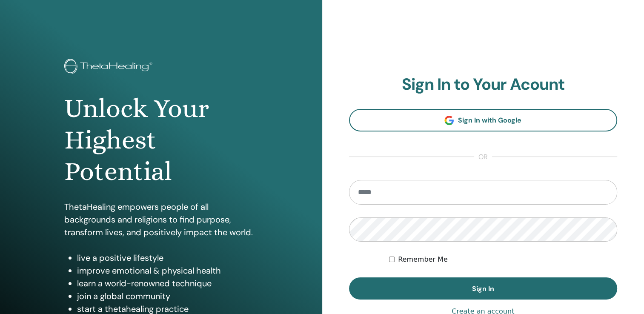  Describe the element at coordinates (503, 260) in the screenshot. I see `div: Keep me authenticated indefinitely or until I manually logout` at that location.